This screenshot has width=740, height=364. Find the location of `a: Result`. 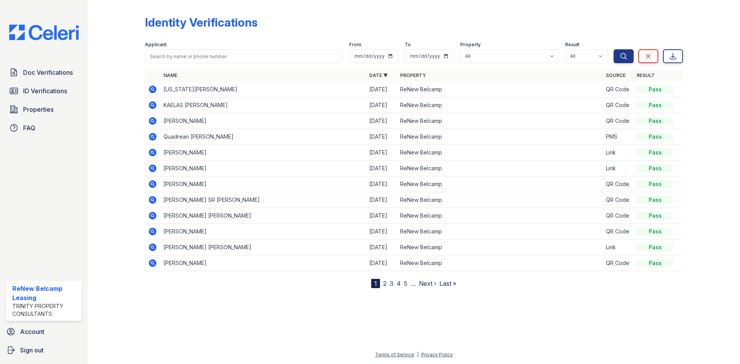

a: Result is located at coordinates (645, 75).